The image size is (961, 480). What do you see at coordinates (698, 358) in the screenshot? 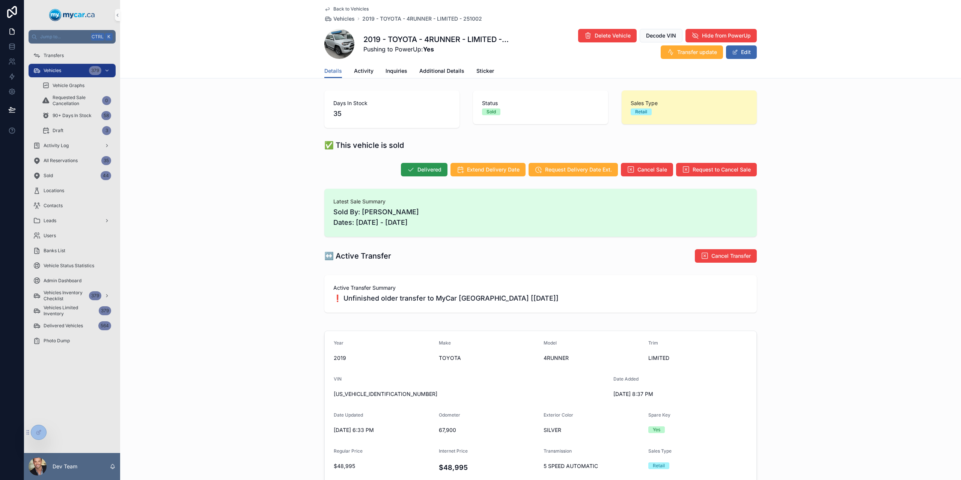
I see `span: LIMITED` at bounding box center [698, 358].